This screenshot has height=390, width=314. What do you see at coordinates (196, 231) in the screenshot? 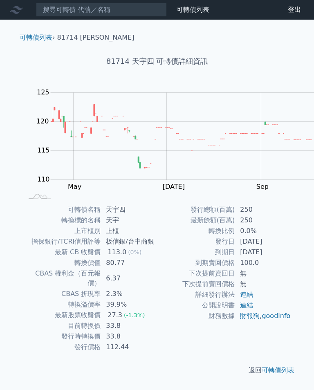
I see `td: 轉換比例` at bounding box center [196, 231].